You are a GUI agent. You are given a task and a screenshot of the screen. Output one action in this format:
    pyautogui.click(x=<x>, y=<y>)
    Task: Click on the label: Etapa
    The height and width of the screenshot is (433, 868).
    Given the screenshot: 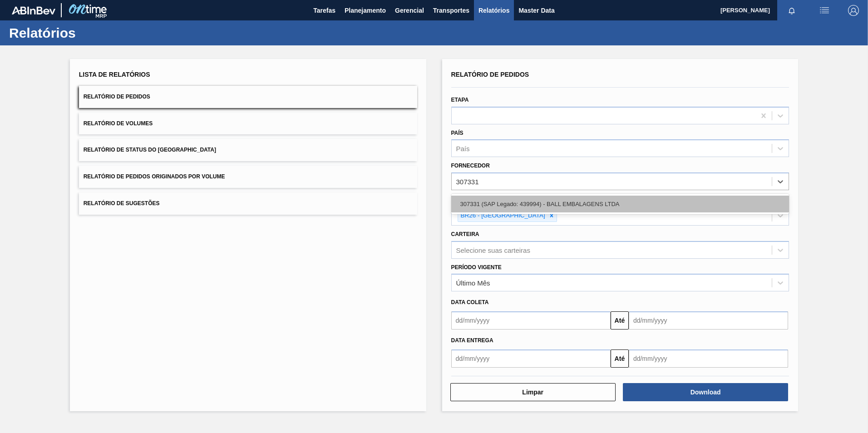 What is the action you would take?
    pyautogui.click(x=460, y=100)
    